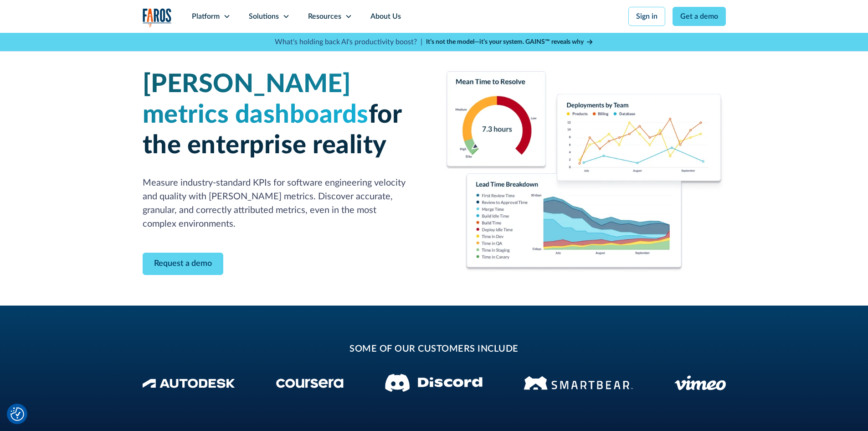 The image size is (868, 431). What do you see at coordinates (157, 17) in the screenshot?
I see `a: home` at bounding box center [157, 17].